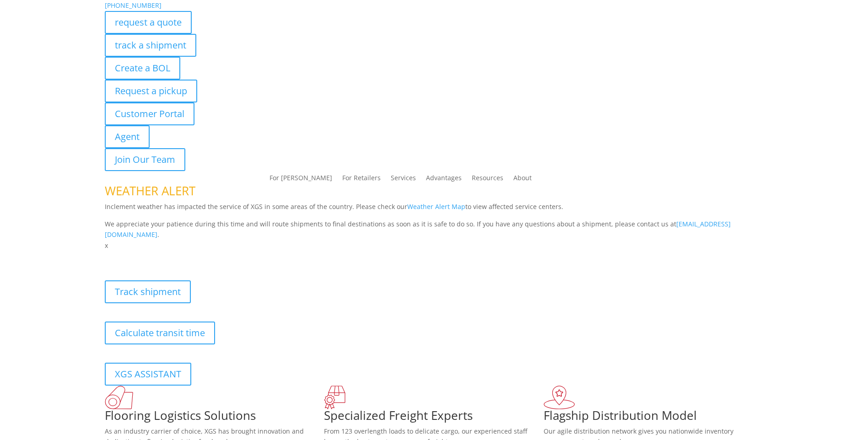 Image resolution: width=868 pixels, height=440 pixels. I want to click on p: x, so click(434, 246).